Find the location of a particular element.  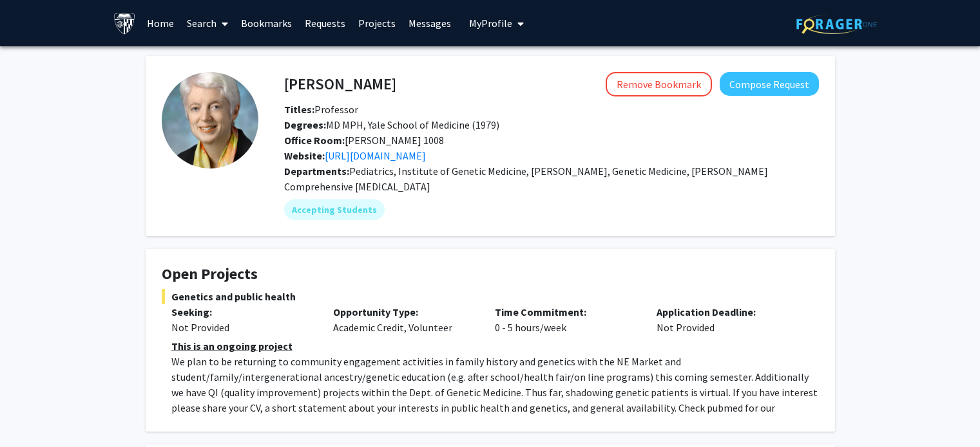

span: My Profile is located at coordinates (490, 23).